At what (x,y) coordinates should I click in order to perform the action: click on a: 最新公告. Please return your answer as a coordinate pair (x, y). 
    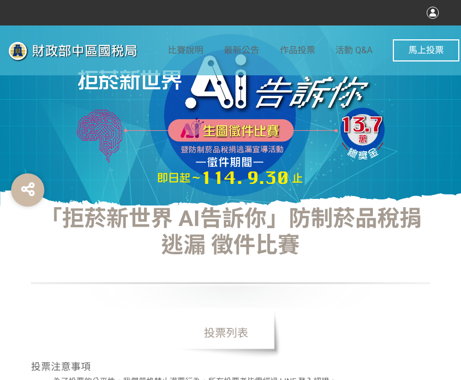
    Looking at the image, I should click on (241, 50).